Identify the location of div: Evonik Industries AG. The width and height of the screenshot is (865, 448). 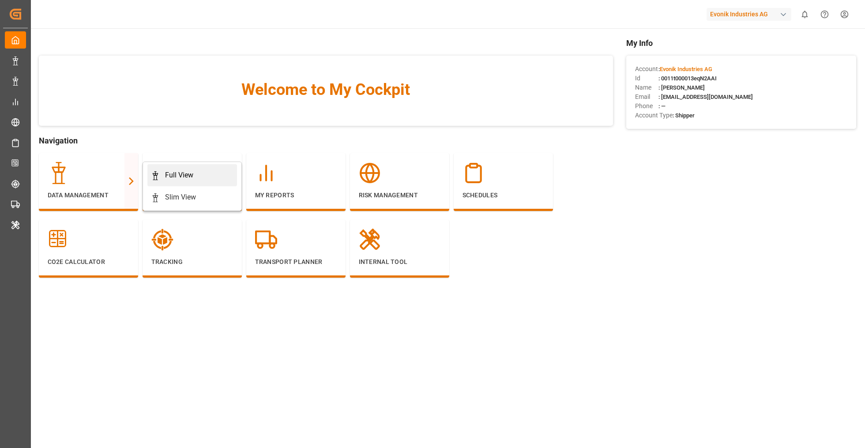
(749, 14).